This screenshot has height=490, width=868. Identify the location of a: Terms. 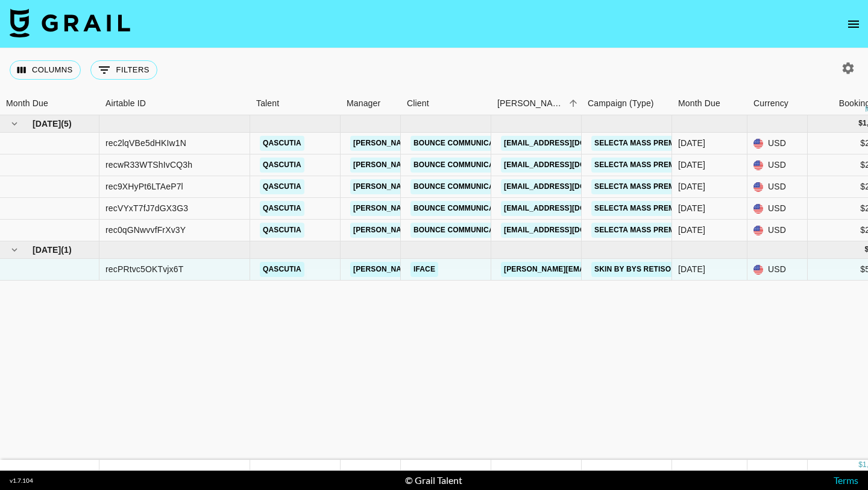
(846, 480).